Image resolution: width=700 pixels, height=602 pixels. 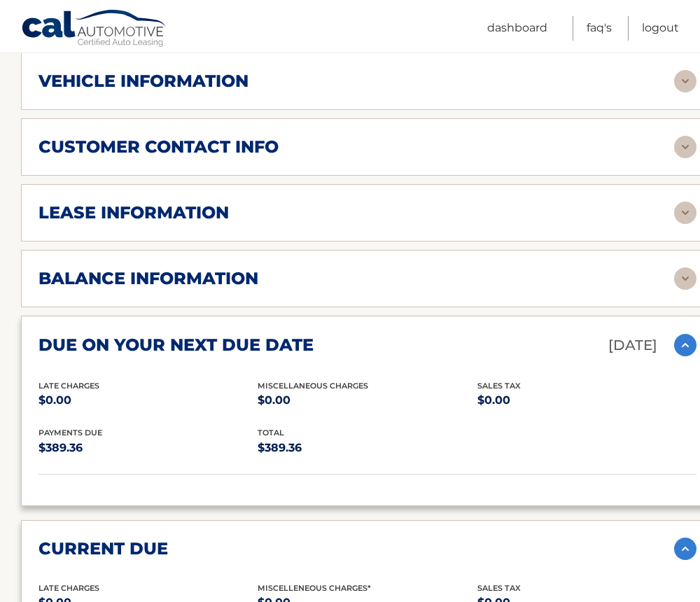 I want to click on h2: vehicle information, so click(x=143, y=81).